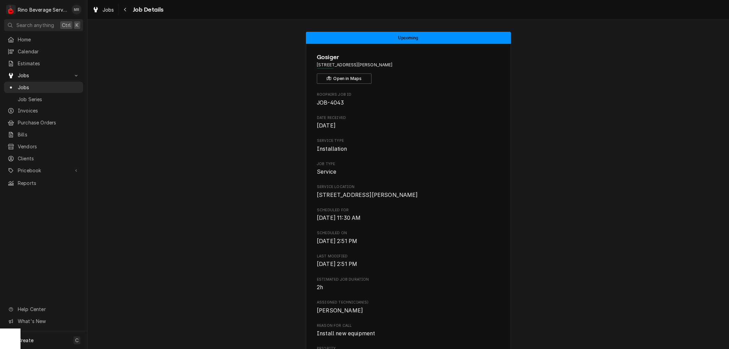  I want to click on span: What's New, so click(48, 321).